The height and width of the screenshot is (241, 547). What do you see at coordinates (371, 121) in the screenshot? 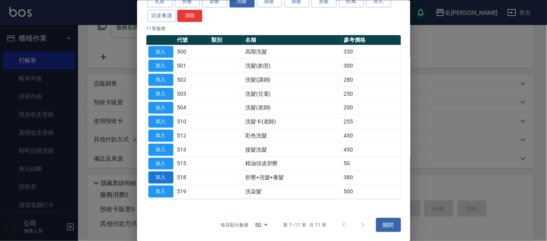
I see `td: 255` at bounding box center [371, 121].